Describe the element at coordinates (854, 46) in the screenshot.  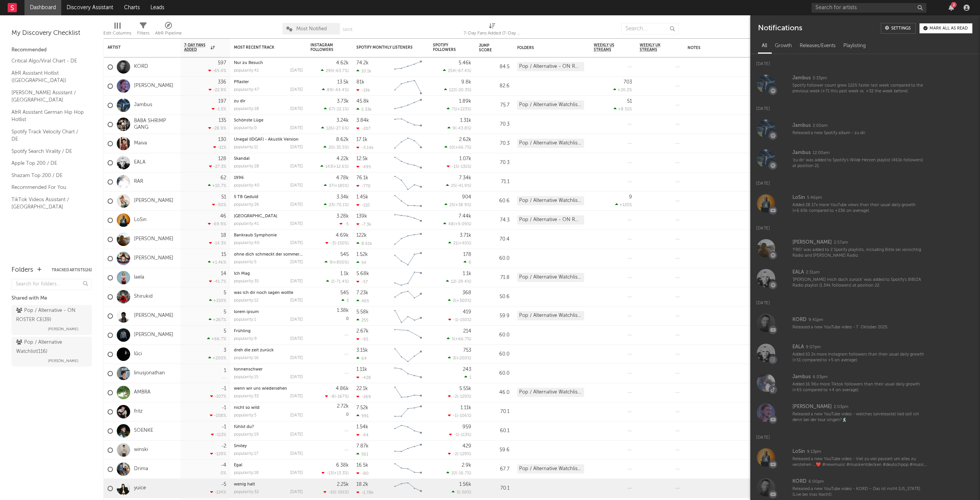
I see `div: Playlisting` at that location.